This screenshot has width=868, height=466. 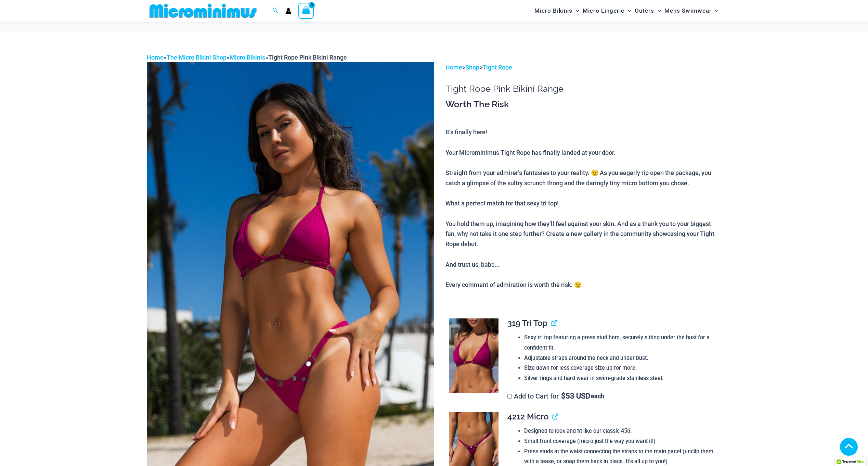 What do you see at coordinates (276, 11) in the screenshot?
I see `a: Search icon link` at bounding box center [276, 11].